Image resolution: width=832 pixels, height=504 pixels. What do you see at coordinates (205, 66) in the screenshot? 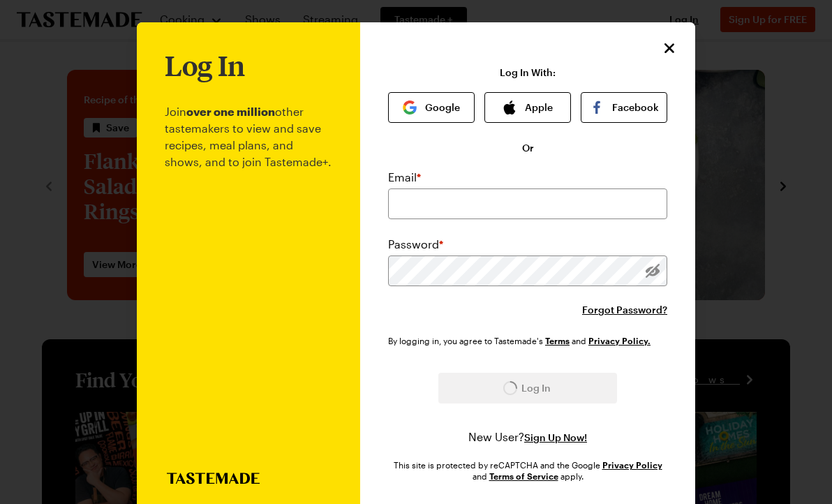
I see `h1: Log In` at bounding box center [205, 66].